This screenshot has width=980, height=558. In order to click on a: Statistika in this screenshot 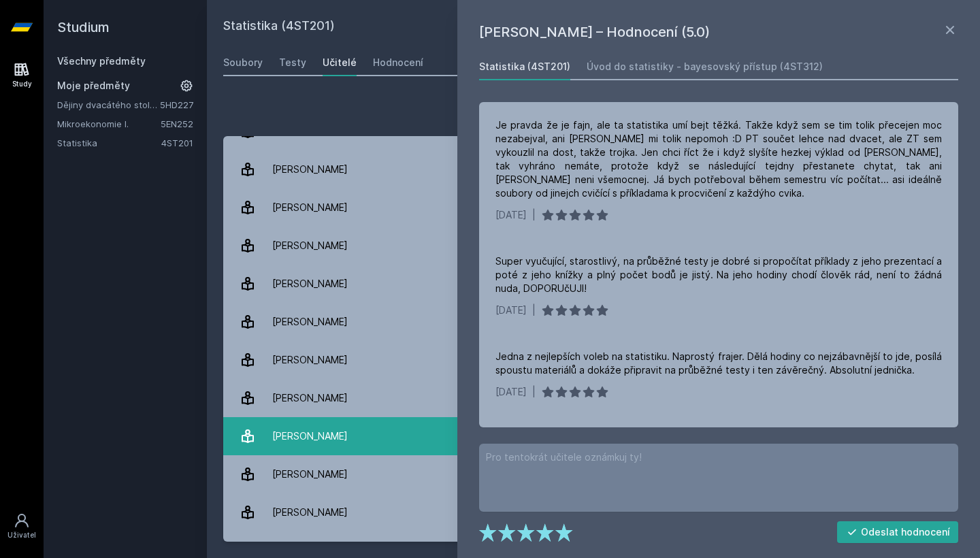, I will do `click(109, 143)`.